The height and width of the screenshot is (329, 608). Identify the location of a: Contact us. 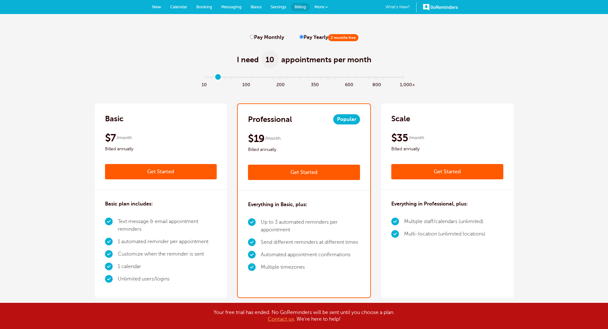
(281, 319).